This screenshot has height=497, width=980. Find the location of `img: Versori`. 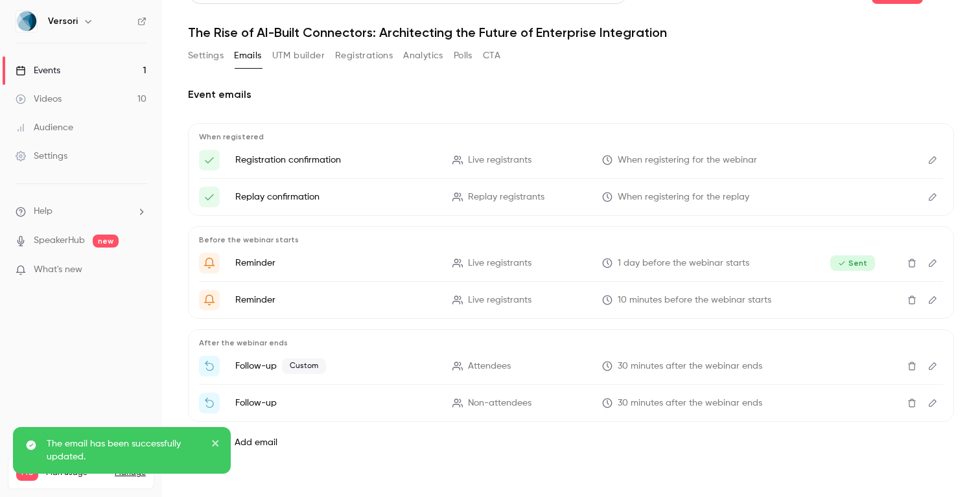

img: Versori is located at coordinates (27, 21).